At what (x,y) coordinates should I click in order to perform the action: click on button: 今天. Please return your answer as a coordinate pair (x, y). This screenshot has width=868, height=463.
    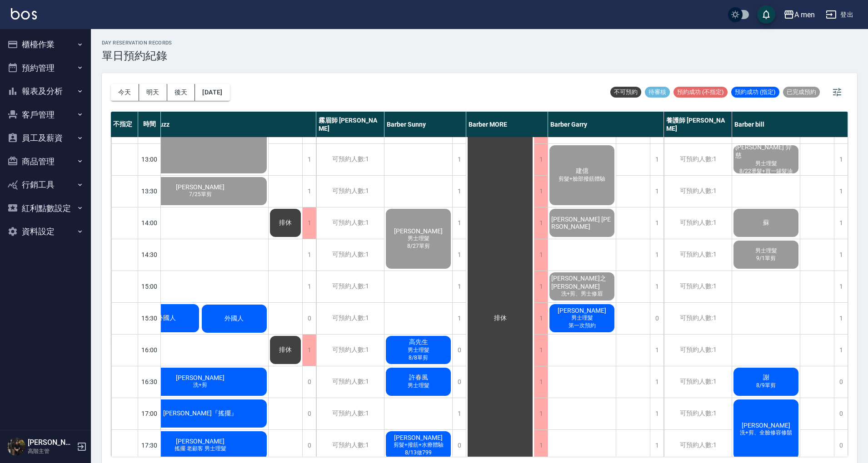
    Looking at the image, I should click on (125, 92).